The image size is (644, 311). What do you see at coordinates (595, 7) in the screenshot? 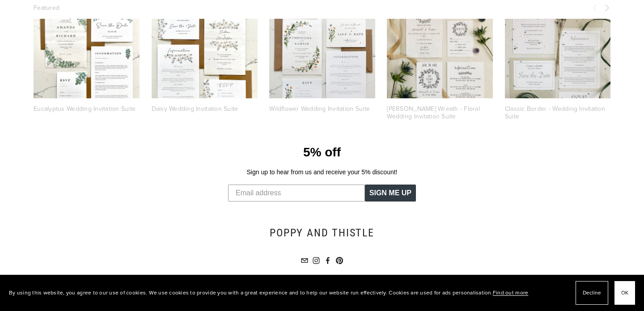
I see `span: Previous` at bounding box center [595, 7].